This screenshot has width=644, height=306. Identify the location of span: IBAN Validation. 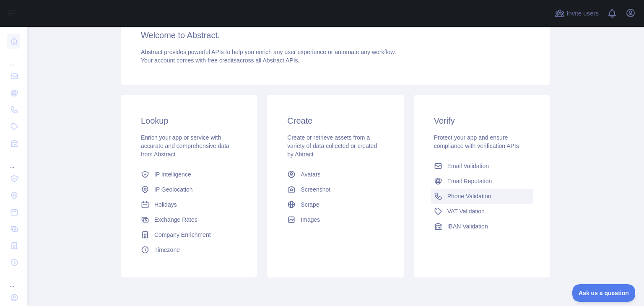
(467, 226).